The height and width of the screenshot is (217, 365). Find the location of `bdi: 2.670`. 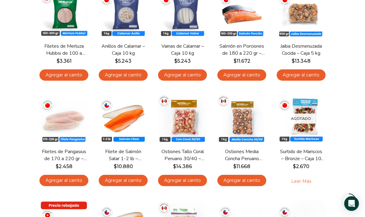

bdi: 2.670 is located at coordinates (301, 166).